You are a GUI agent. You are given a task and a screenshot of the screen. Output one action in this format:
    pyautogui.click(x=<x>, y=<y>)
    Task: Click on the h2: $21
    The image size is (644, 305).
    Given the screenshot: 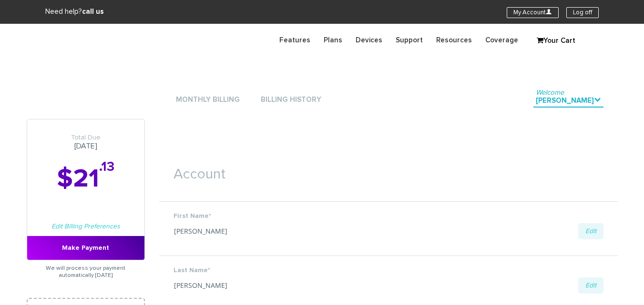 What is the action you would take?
    pyautogui.click(x=86, y=179)
    